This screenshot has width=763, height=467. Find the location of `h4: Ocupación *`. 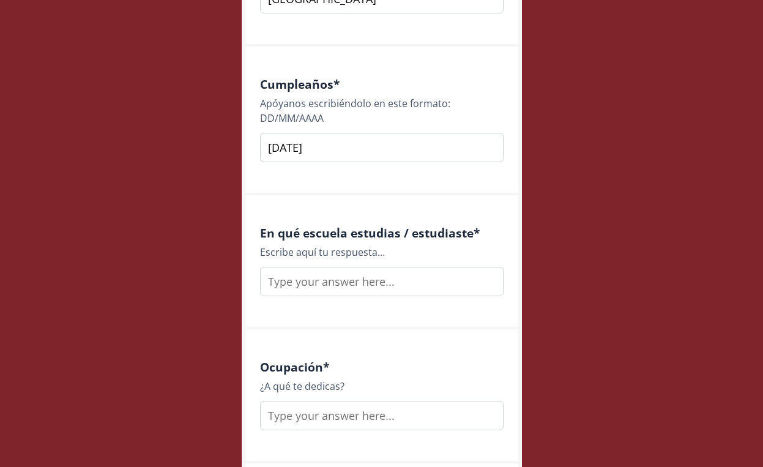

h4: Ocupación * is located at coordinates (382, 367).